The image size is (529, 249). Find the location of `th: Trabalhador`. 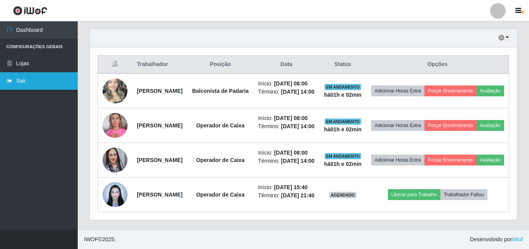

th: Trabalhador is located at coordinates (160, 65).